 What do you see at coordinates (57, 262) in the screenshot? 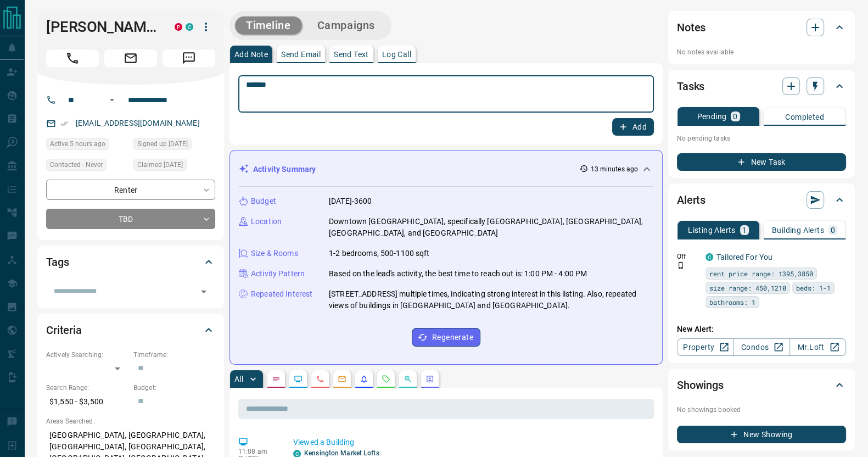
I see `h2: Tags` at bounding box center [57, 262].